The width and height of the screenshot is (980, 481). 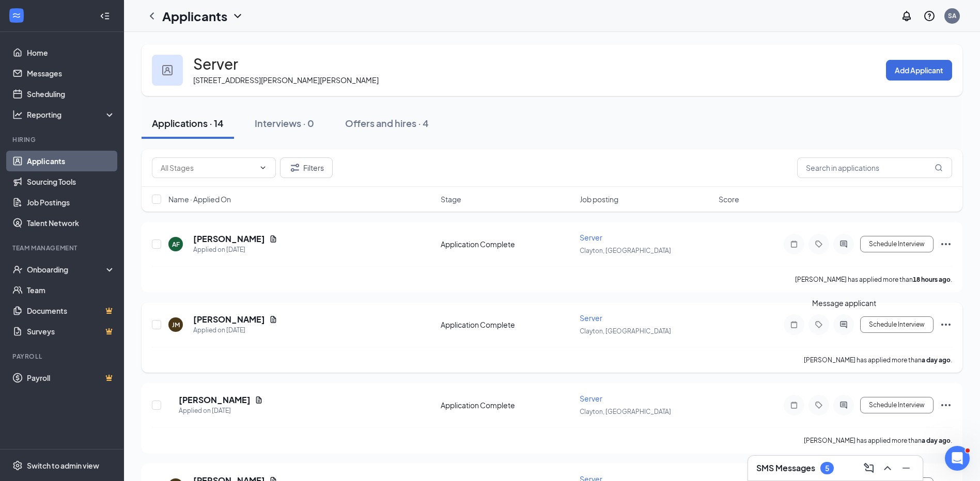 I want to click on svg: Minimize, so click(x=906, y=469).